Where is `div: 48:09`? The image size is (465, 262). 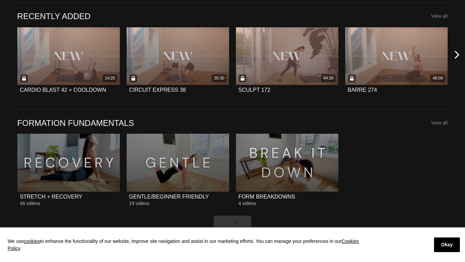
div: 48:09 is located at coordinates (438, 78).